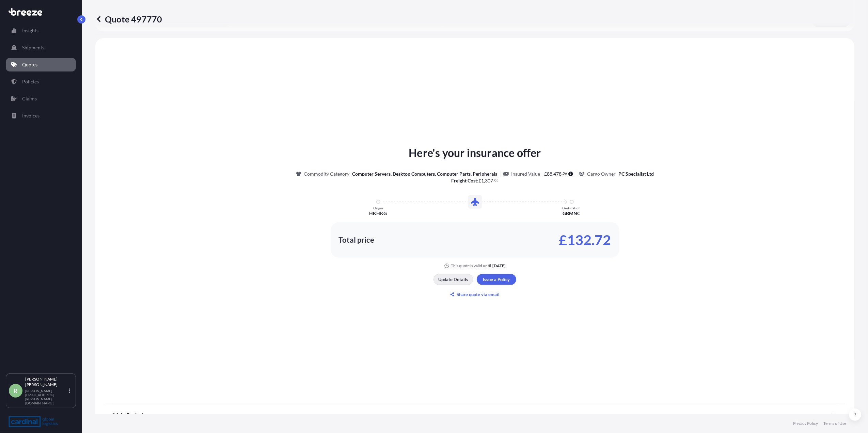 The height and width of the screenshot is (433, 868). Describe the element at coordinates (471, 266) in the screenshot. I see `p: This quote is valid until` at that location.